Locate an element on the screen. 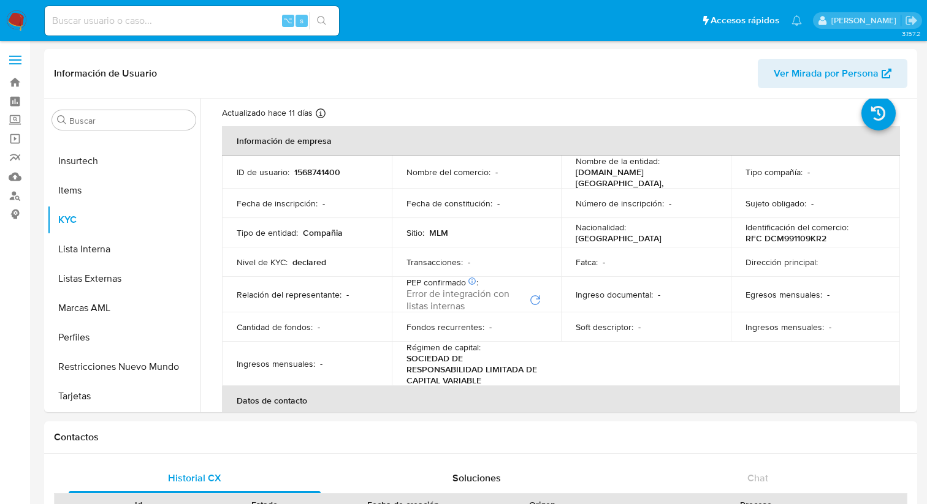 Image resolution: width=927 pixels, height=504 pixels. p: RFC DCM991109KR2 is located at coordinates (786, 238).